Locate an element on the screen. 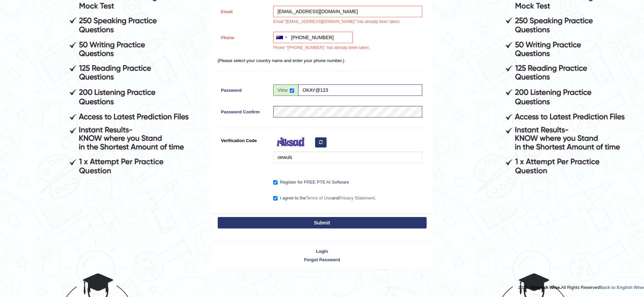 The height and width of the screenshot is (297, 644). strong: English Wise. is located at coordinates (547, 287).